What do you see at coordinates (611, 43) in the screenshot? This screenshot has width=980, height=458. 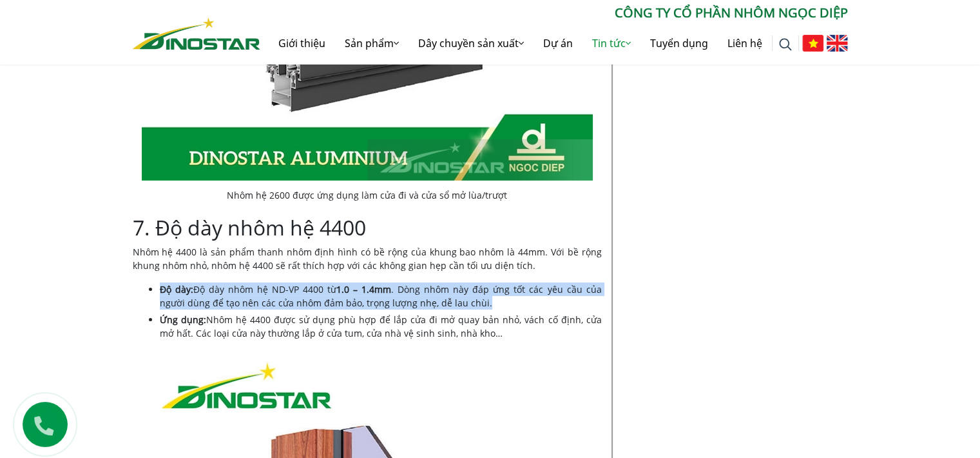 I see `a: Tin tức` at bounding box center [611, 43].